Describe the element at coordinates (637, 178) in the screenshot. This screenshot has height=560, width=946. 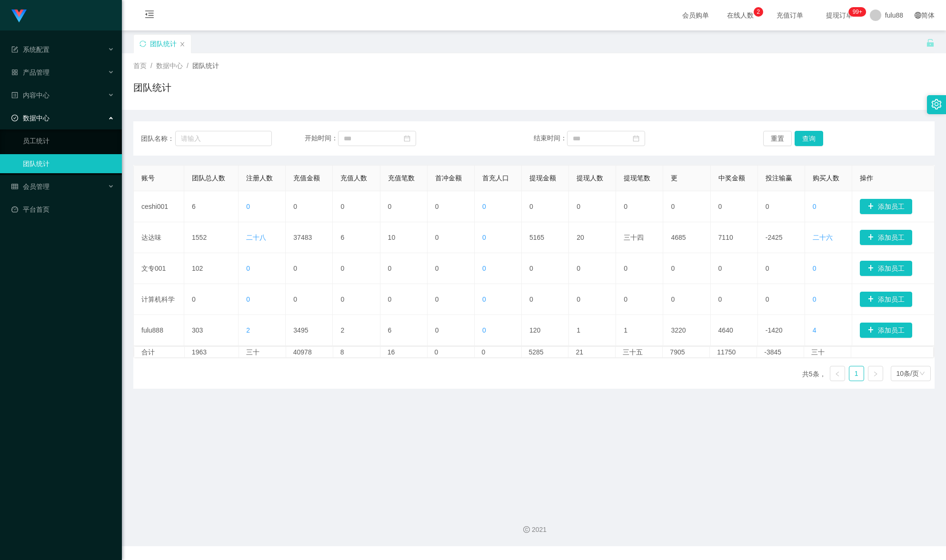
I see `font: 提现笔数` at that location.